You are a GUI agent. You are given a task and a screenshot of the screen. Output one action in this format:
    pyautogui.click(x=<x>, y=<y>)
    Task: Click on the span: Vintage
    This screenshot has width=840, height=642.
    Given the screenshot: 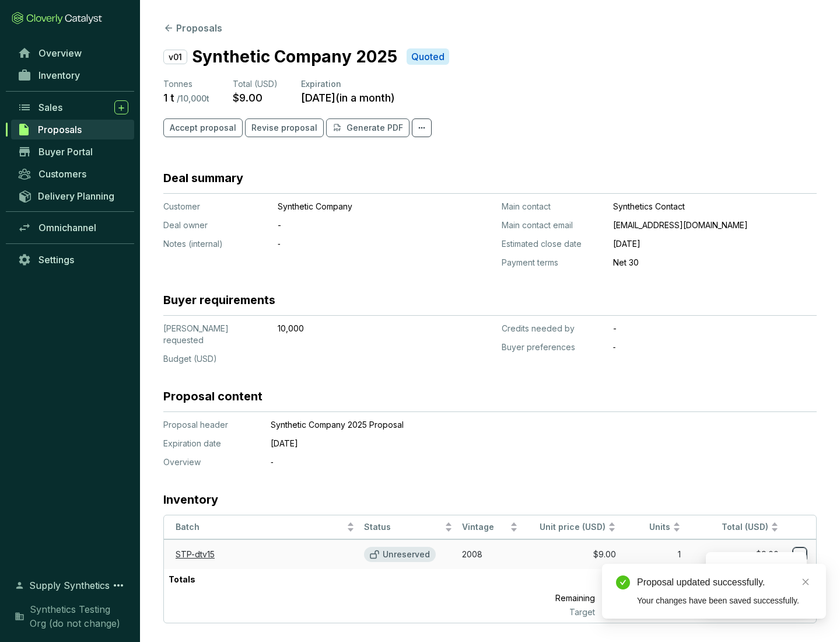 What is the action you would take?
    pyautogui.click(x=485, y=526)
    